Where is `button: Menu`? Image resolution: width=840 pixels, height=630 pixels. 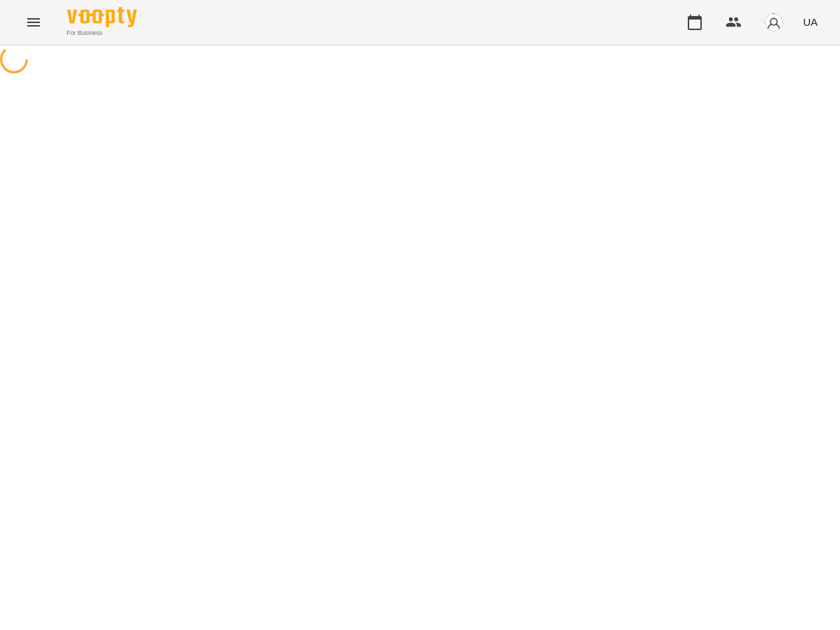 button: Menu is located at coordinates (34, 22).